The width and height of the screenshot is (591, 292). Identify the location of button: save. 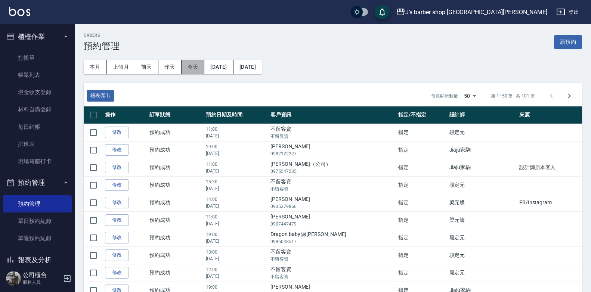
(382, 12).